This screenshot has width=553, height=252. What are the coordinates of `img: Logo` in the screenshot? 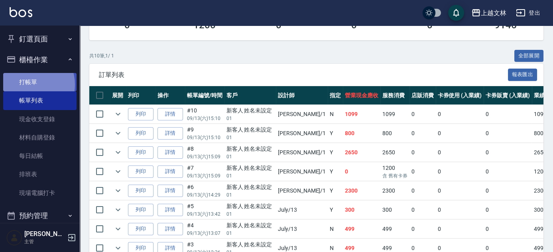 It's located at (21, 12).